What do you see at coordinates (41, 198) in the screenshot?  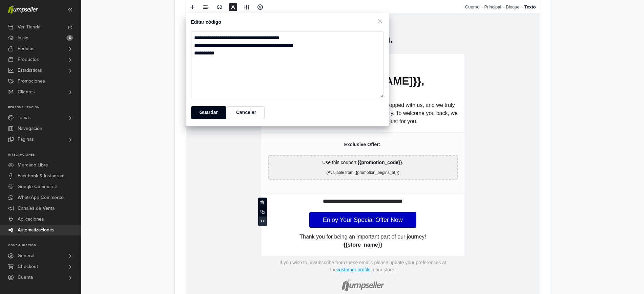 I see `span: WhatsApp Commerce` at bounding box center [41, 198].